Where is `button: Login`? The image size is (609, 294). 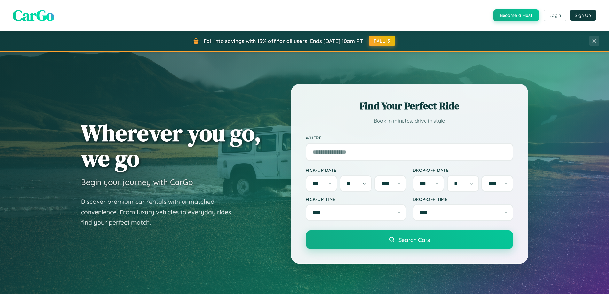
button: Login is located at coordinates (555, 15).